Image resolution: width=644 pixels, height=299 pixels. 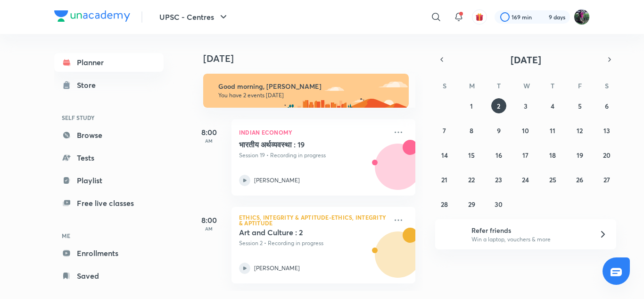 I want to click on button: September 1, 2025, so click(x=472, y=106).